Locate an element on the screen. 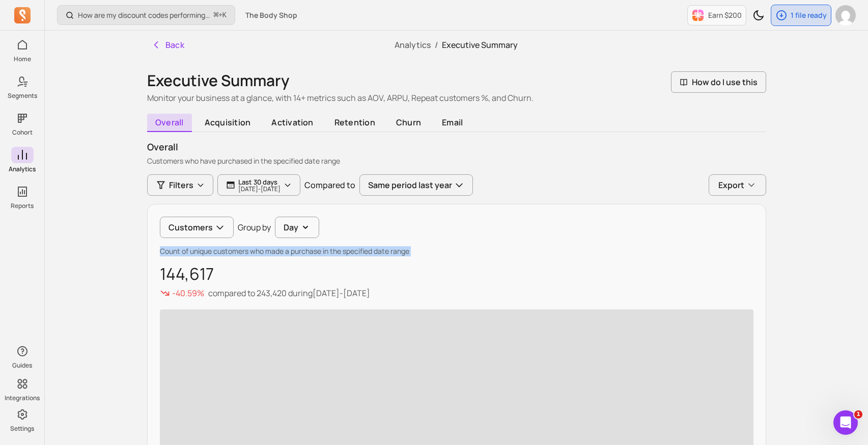 Image resolution: width=868 pixels, height=445 pixels. p: Settings is located at coordinates (22, 429).